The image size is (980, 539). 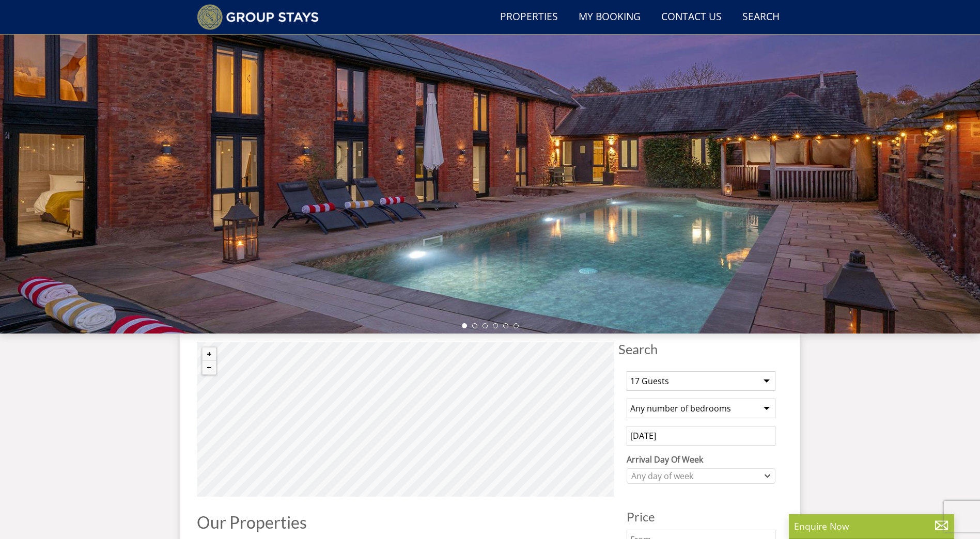 I want to click on input: Arrival Date, so click(x=701, y=436).